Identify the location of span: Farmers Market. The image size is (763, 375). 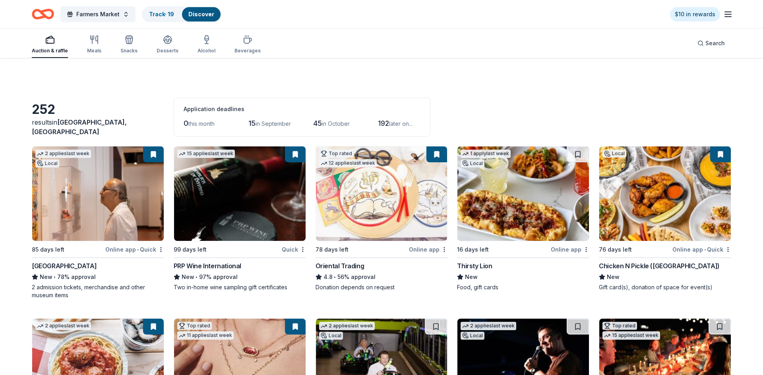
(98, 14).